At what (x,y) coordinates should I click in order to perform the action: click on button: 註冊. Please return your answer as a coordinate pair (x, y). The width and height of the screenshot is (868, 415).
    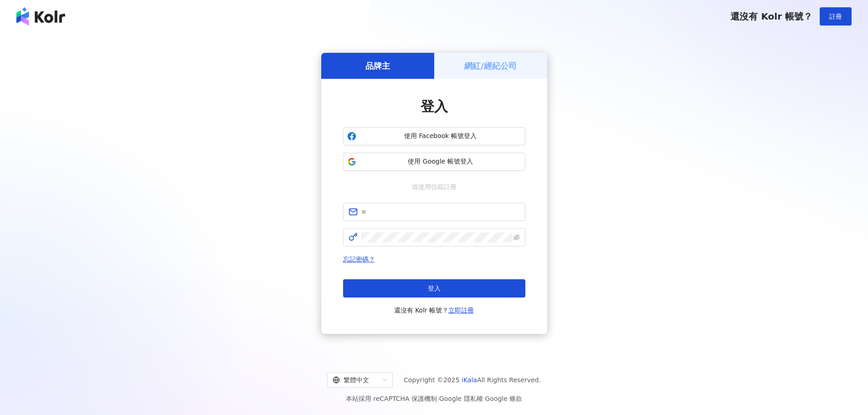
    Looking at the image, I should click on (836, 16).